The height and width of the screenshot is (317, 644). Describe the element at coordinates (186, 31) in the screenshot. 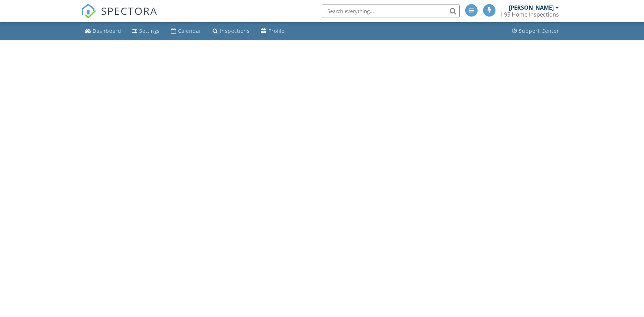

I see `a: Calendar` at that location.